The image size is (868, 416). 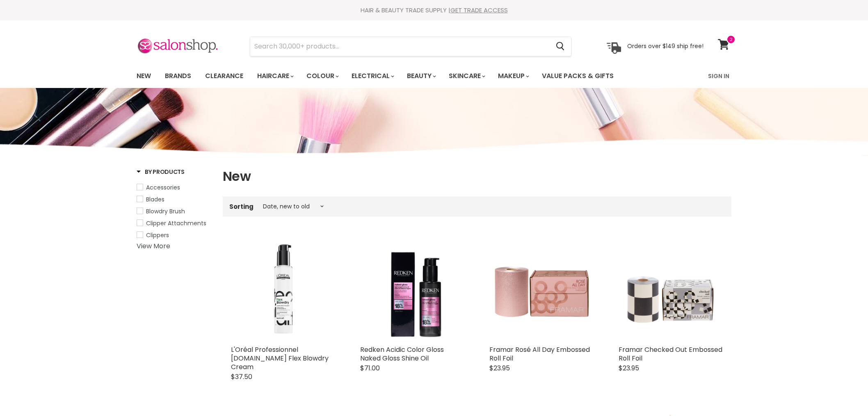 What do you see at coordinates (155, 199) in the screenshot?
I see `span: Blades` at bounding box center [155, 199].